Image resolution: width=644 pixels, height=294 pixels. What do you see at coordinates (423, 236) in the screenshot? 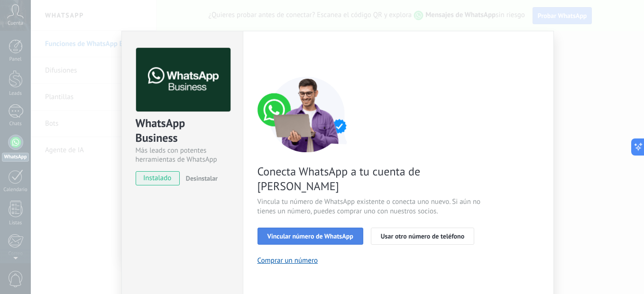
I see `button: Usar otro número de teléfono` at bounding box center [423, 236].